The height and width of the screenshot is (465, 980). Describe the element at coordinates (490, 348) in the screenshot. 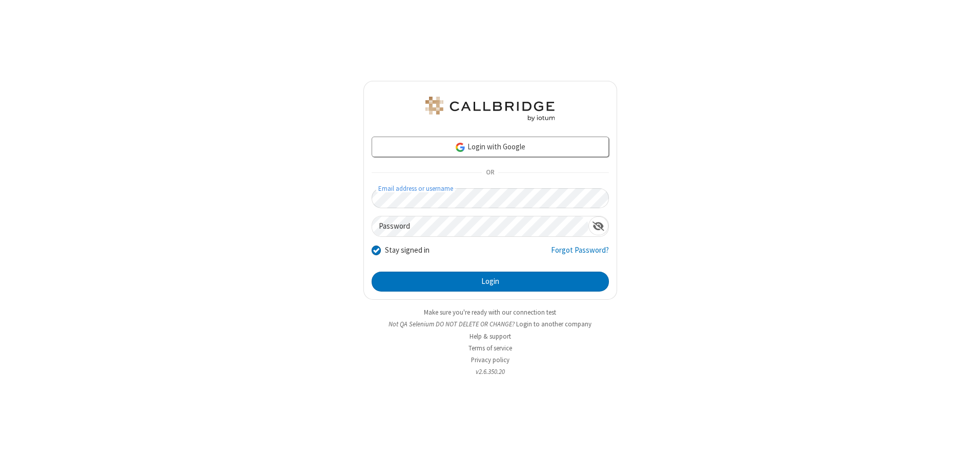

I see `a: Terms of service` at that location.